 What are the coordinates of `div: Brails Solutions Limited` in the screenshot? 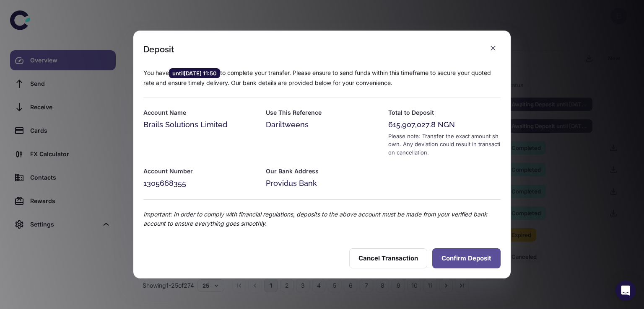 It's located at (199, 125).